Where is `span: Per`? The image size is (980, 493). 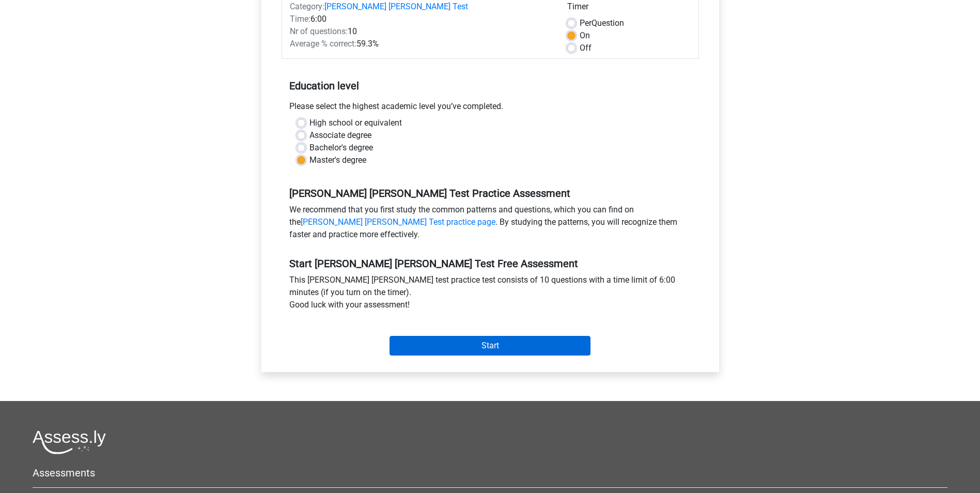
span: Per is located at coordinates (585, 23).